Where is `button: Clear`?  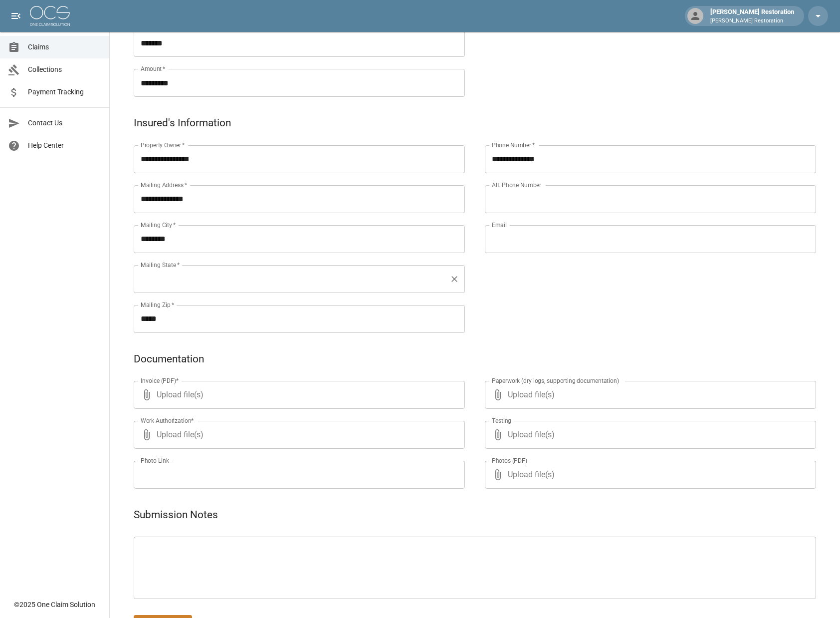 button: Clear is located at coordinates (455, 279).